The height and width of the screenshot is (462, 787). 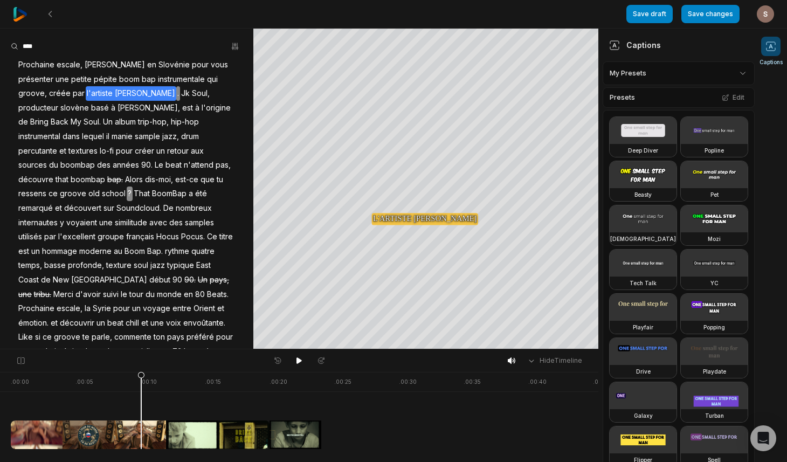 What do you see at coordinates (147, 165) in the screenshot?
I see `span: 90.` at bounding box center [147, 165].